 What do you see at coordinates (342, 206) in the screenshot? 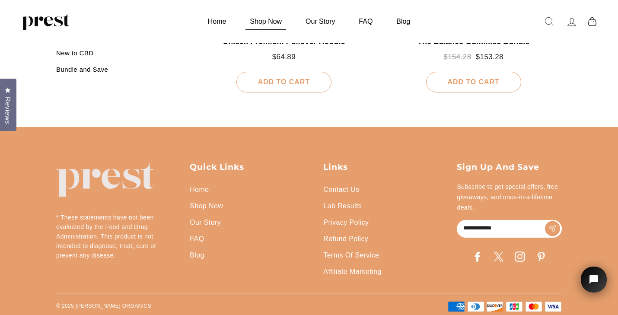
I see `a: Lab Results` at bounding box center [342, 206].